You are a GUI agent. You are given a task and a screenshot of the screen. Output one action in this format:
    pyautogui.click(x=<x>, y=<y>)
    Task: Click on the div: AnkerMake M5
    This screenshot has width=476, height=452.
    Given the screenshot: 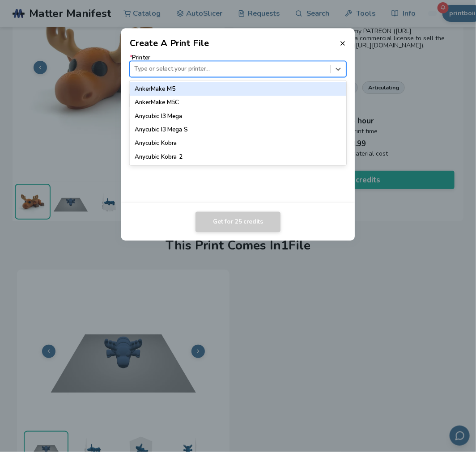 What is the action you would take?
    pyautogui.click(x=238, y=89)
    